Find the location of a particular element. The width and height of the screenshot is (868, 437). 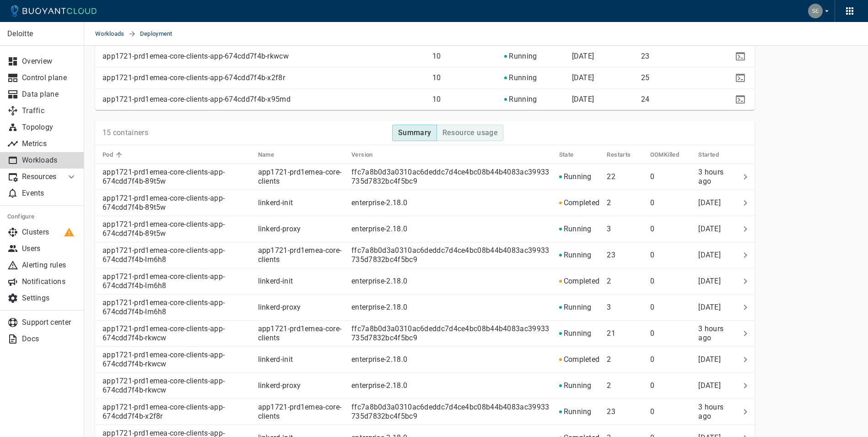

span: kubectl -n prd1emea describe po/app1721-prd1emea-core-clients-app-674cdd7f4b-x95md is located at coordinates (741, 99).